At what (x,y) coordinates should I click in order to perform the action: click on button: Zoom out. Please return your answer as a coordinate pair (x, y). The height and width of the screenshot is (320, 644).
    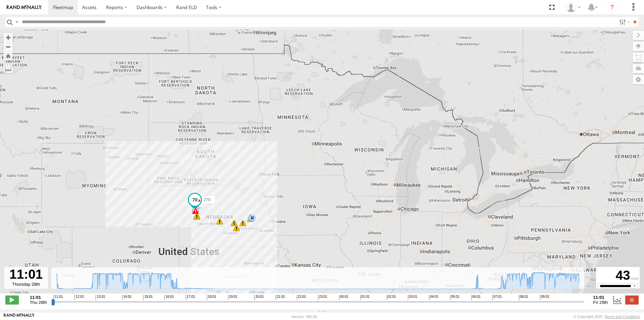
    Looking at the image, I should click on (8, 47).